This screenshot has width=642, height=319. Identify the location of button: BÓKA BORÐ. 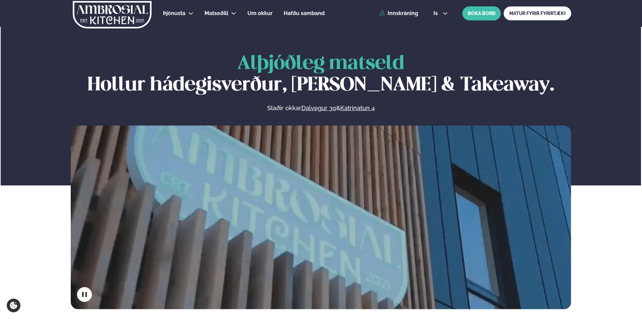
(481, 13).